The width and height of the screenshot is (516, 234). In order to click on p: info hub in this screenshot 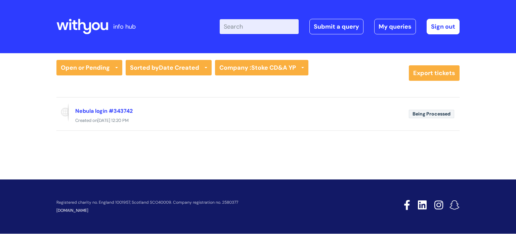, I will do `click(124, 27)`.